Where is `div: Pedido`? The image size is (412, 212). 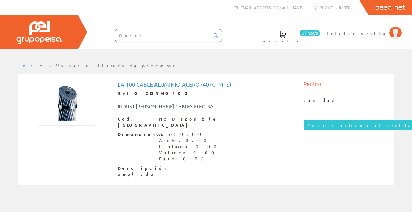 div: Pedido is located at coordinates (345, 85).